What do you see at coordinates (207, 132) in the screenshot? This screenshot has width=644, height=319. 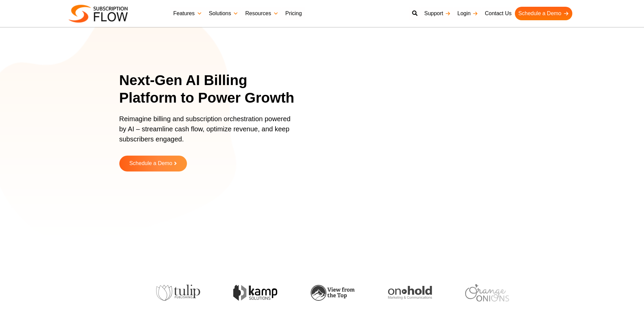 I see `p: Reimagine billing and subscription orchestration powered by AI – streamline cash flow, optimize r...` at bounding box center [207, 132].